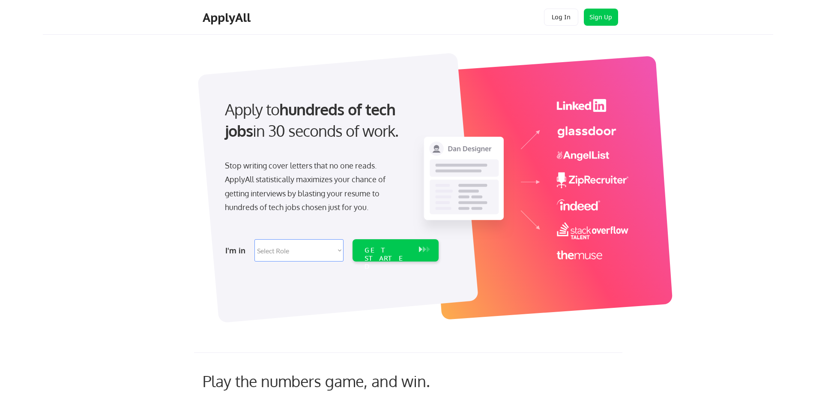 The image size is (816, 394). Describe the element at coordinates (330, 120) in the screenshot. I see `div: Apply to in 30 seconds of work.` at that location.